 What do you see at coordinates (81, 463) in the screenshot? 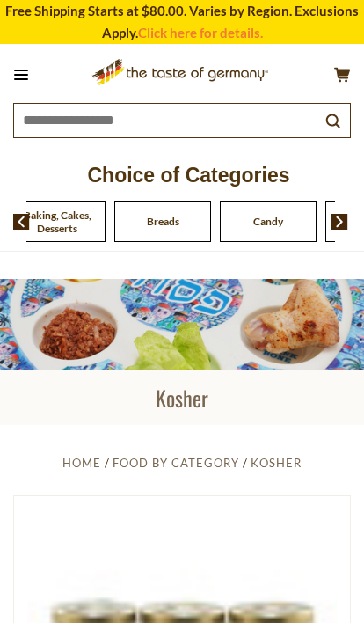
I see `span: Home` at bounding box center [81, 463].